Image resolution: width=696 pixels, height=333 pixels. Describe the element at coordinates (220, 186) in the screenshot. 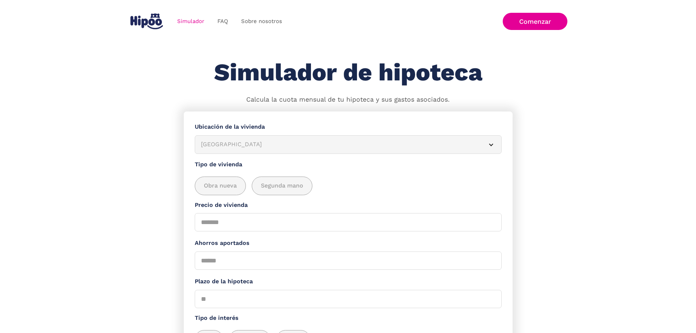

I see `span: Obra nueva` at that location.